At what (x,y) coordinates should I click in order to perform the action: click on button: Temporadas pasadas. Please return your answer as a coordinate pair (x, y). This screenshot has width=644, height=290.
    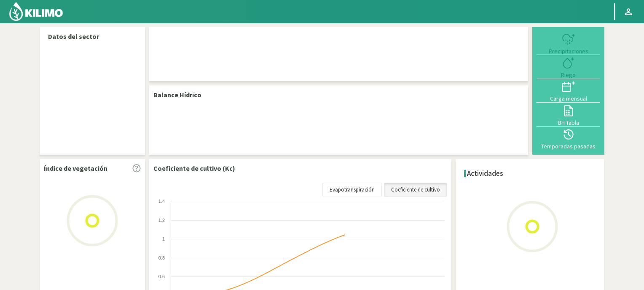
    Looking at the image, I should click on (569, 139).